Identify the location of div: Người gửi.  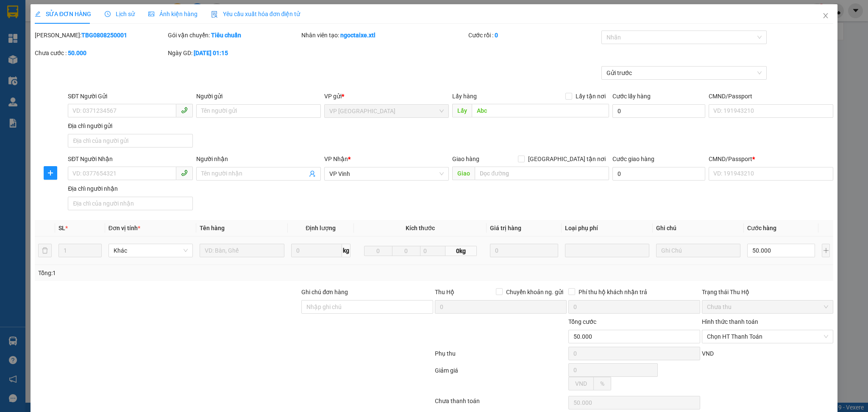
(258, 96).